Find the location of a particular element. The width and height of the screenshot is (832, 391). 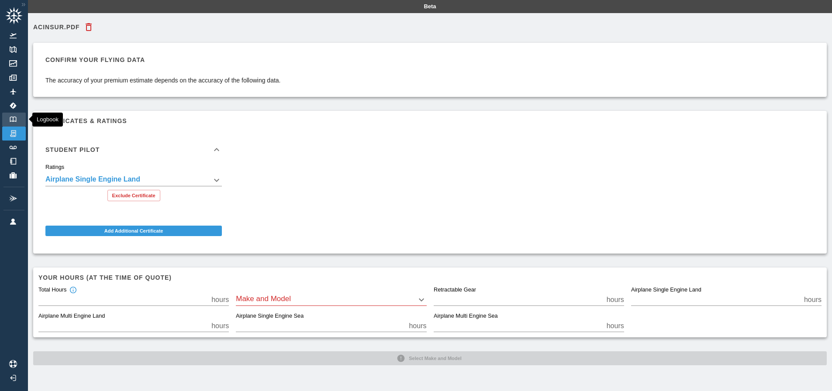

button: Exclude Certificate is located at coordinates (134, 196).